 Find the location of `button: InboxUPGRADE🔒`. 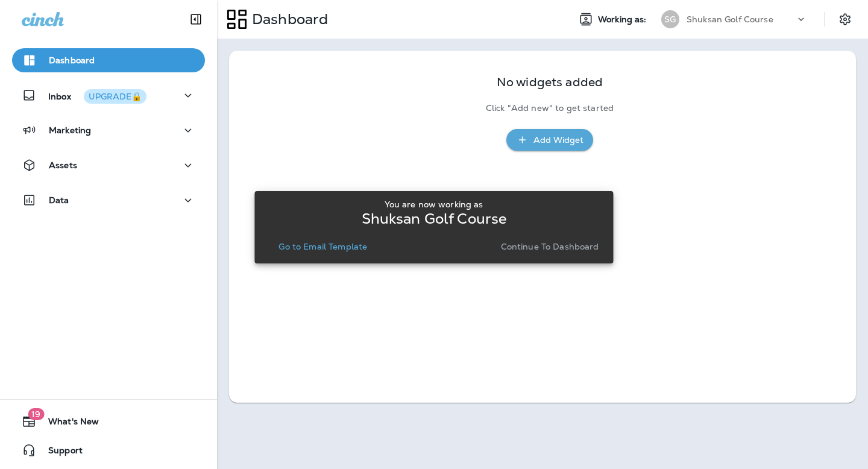

button: InboxUPGRADE🔒 is located at coordinates (109, 95).